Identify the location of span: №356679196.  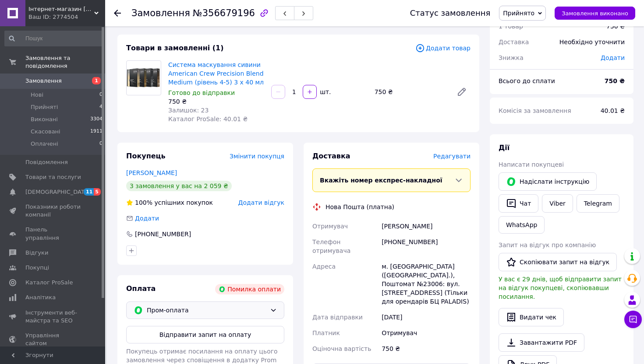
(224, 13).